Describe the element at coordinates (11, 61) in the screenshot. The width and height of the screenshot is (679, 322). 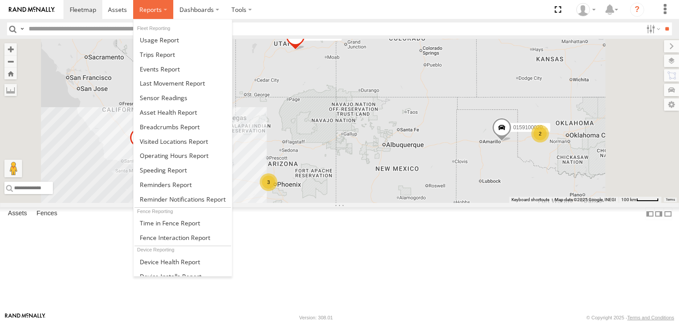
I see `button: Zoom out` at that location.